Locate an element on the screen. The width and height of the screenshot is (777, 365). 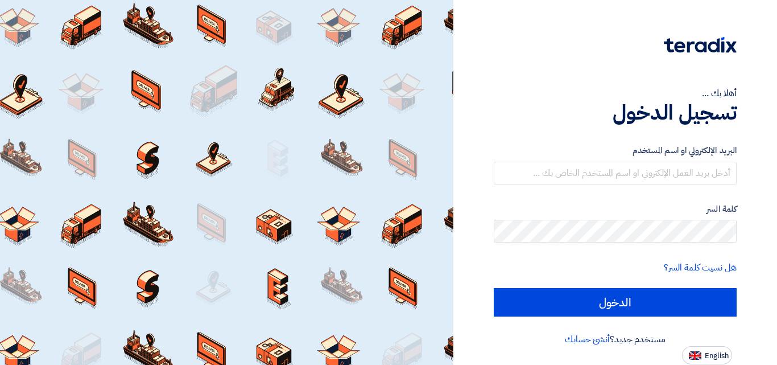
img: Teradix logo is located at coordinates (700, 45).